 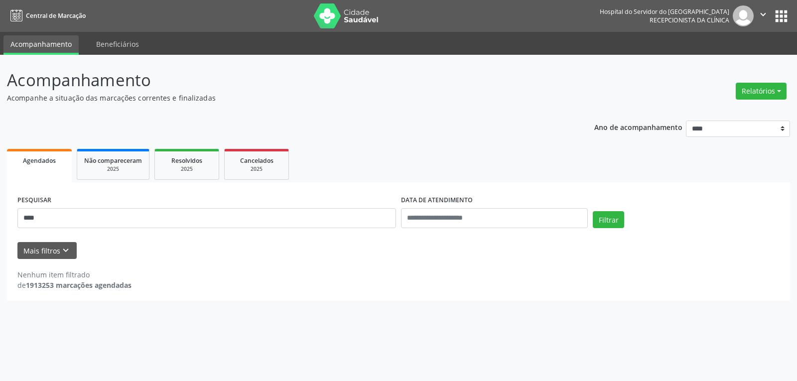 What do you see at coordinates (113, 160) in the screenshot?
I see `span: Não compareceram` at bounding box center [113, 160].